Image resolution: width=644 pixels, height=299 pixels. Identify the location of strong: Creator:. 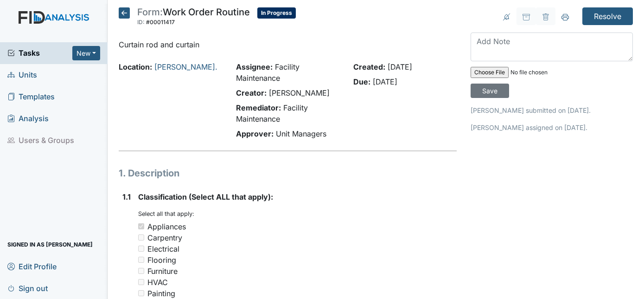
(251, 92).